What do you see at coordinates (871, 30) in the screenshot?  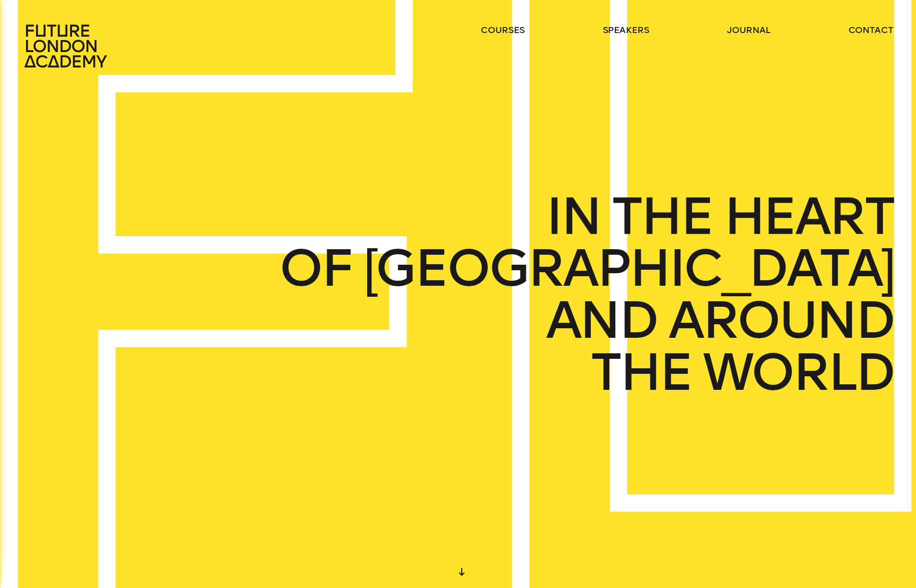 I see `a: contact` at bounding box center [871, 30].